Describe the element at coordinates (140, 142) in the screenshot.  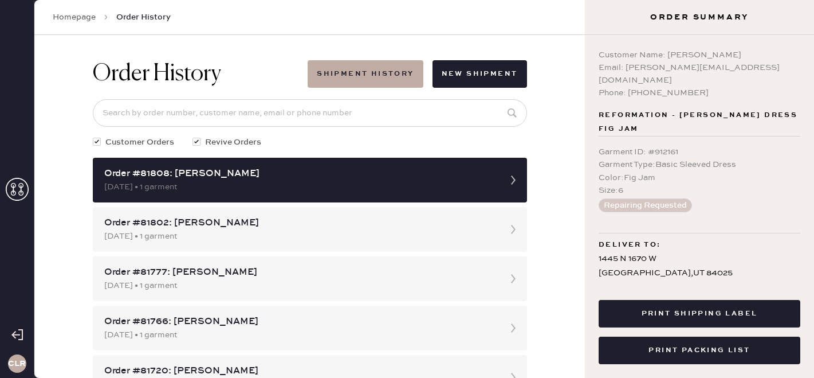
I see `span: Customer Orders` at that location.